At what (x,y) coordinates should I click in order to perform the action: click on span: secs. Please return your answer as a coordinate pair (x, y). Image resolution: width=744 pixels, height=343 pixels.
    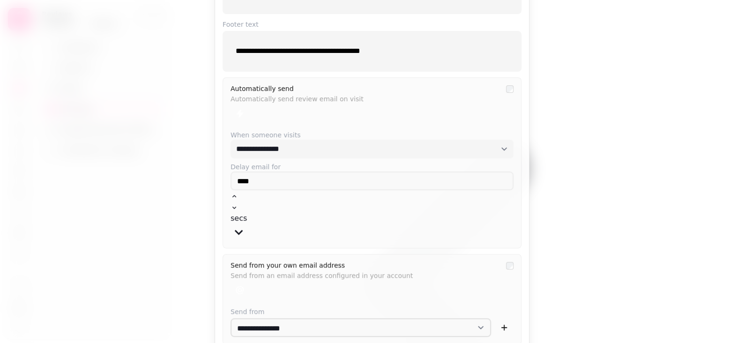
    Looking at the image, I should click on (238, 218).